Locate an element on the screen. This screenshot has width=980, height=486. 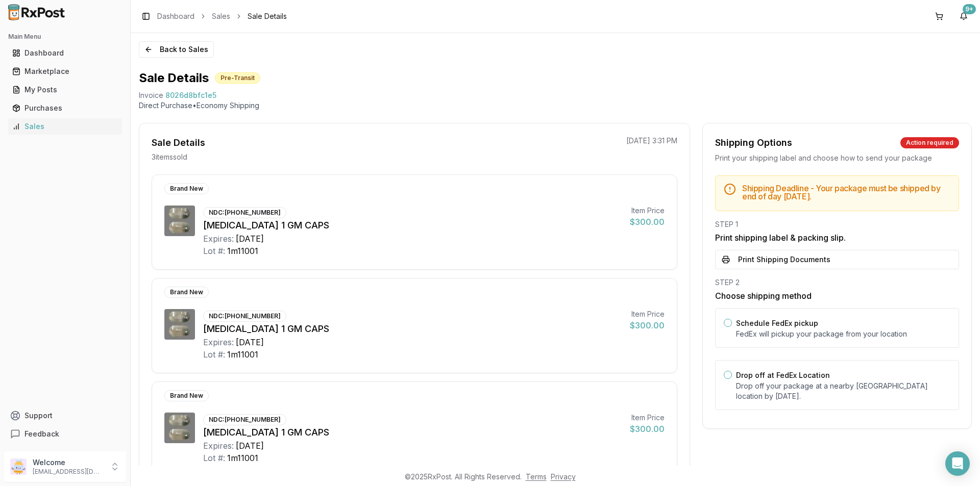
label: Drop off at FedEx Location is located at coordinates (783, 375).